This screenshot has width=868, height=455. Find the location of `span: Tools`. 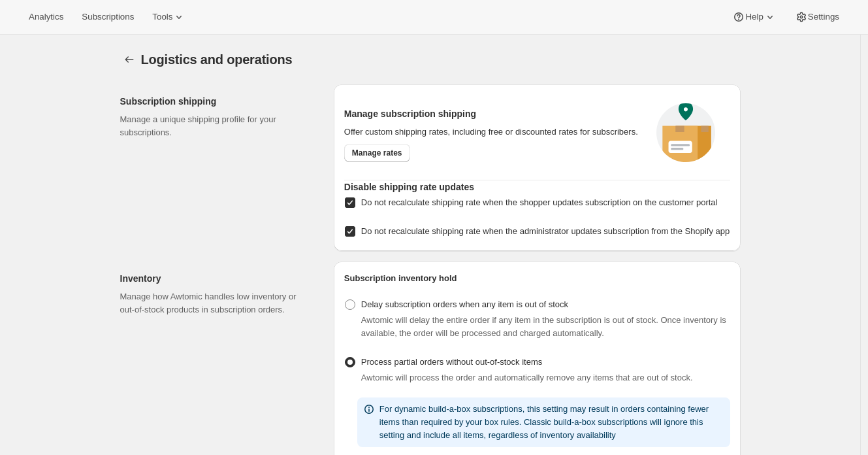

span: Tools is located at coordinates (162, 17).